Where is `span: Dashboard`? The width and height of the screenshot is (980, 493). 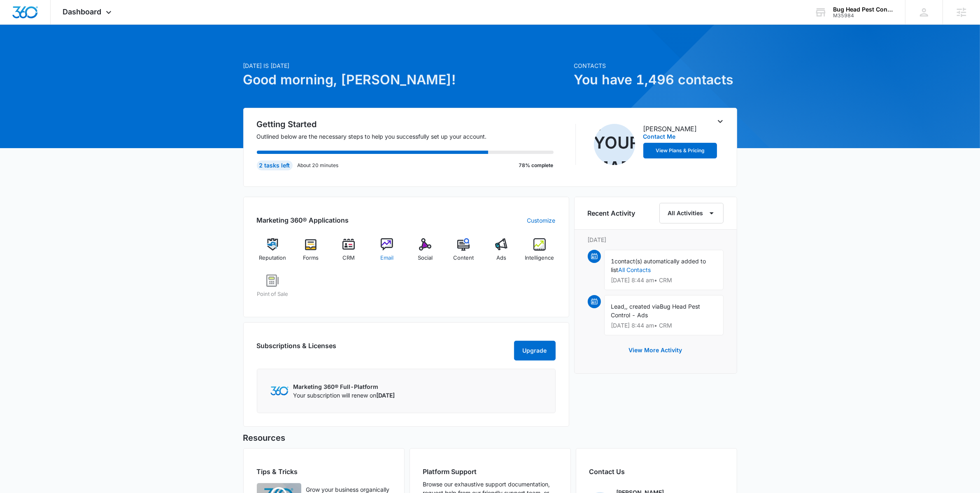
span: Dashboard is located at coordinates (82, 12).